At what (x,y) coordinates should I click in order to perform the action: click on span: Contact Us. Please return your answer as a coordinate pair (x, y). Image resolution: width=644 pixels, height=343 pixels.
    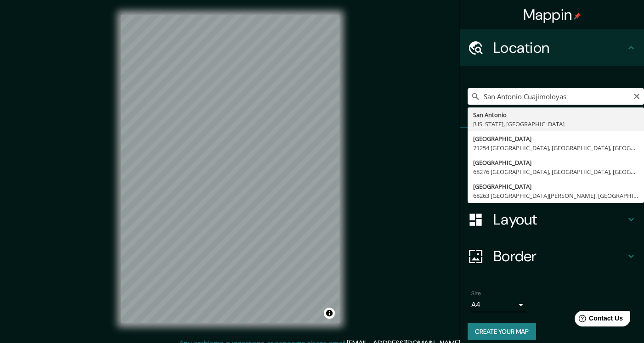
    Looking at the image, I should click on (44, 11).